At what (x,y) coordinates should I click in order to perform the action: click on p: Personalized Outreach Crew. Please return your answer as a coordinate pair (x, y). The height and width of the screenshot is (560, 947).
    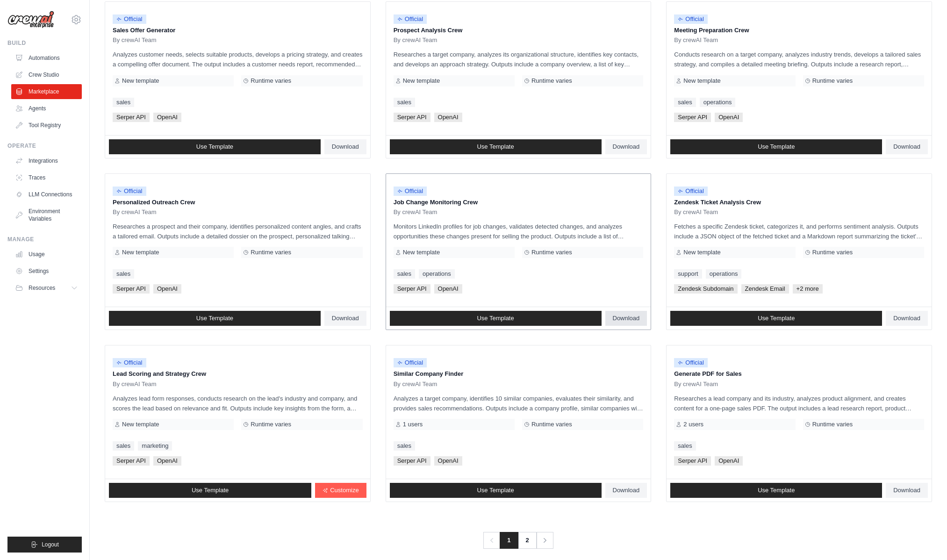
    Looking at the image, I should click on (238, 202).